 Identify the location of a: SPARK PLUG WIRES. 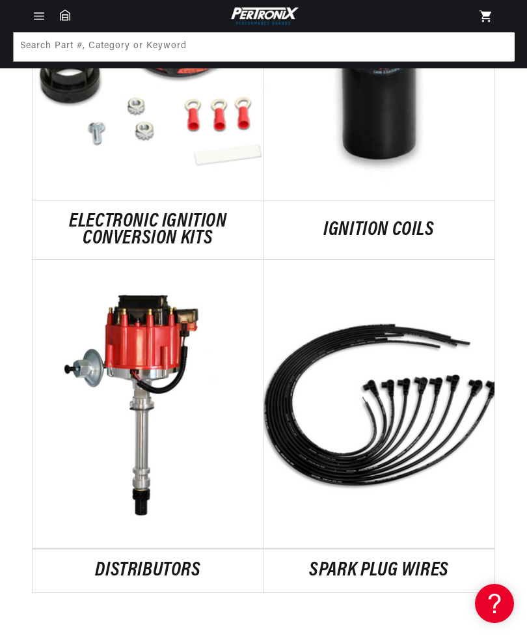
(379, 571).